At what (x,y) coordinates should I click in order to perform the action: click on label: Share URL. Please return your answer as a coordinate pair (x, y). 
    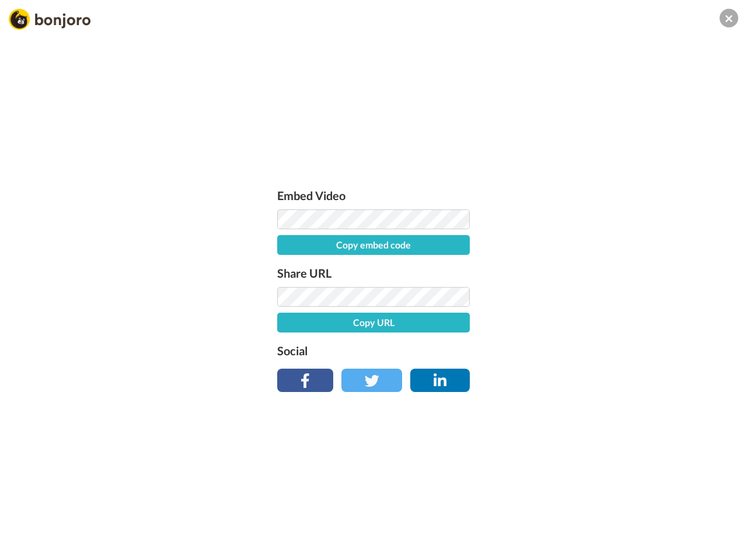
    Looking at the image, I should click on (374, 273).